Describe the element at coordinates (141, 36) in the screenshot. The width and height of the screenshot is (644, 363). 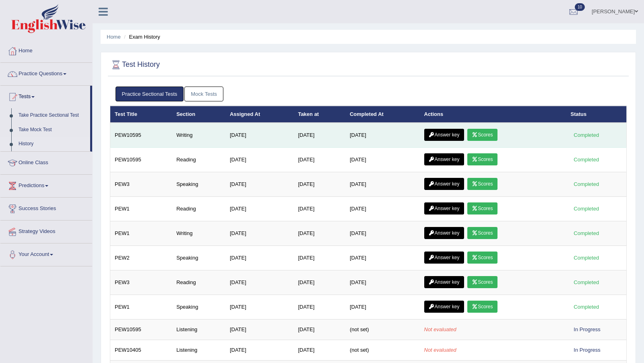
I see `li: Exam History` at that location.